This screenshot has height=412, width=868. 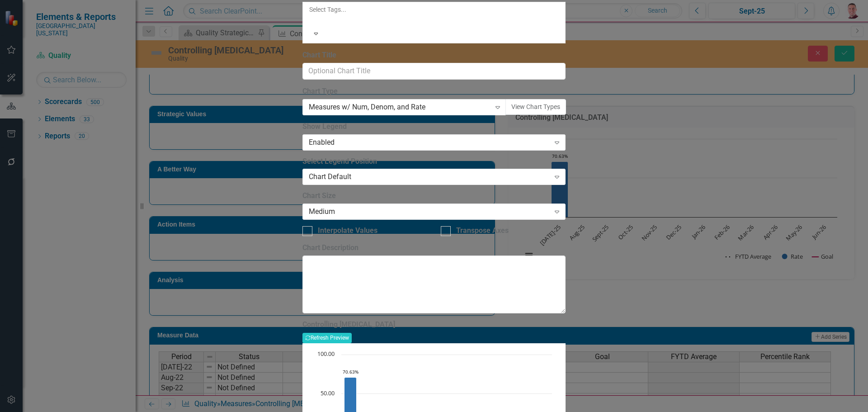 I want to click on button: Refresh Preview, so click(x=327, y=338).